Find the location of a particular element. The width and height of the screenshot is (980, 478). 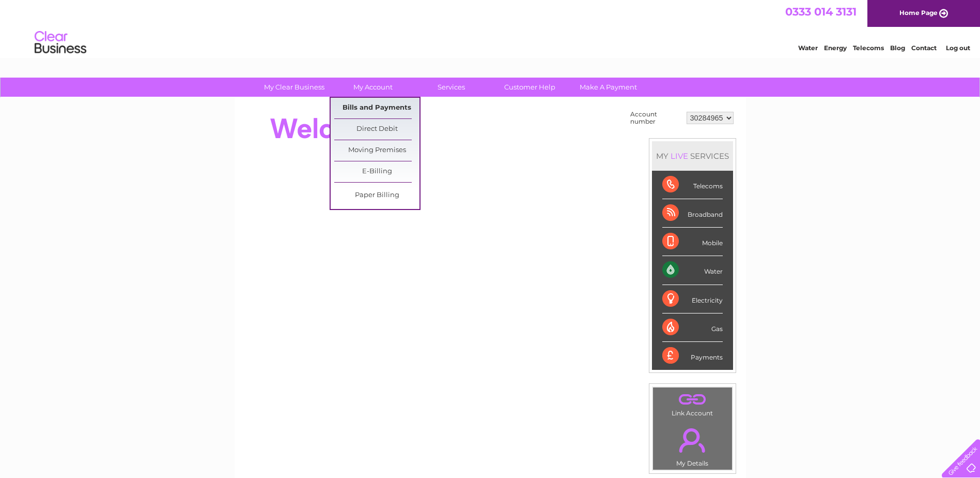

a: Direct Debit is located at coordinates (377, 130).